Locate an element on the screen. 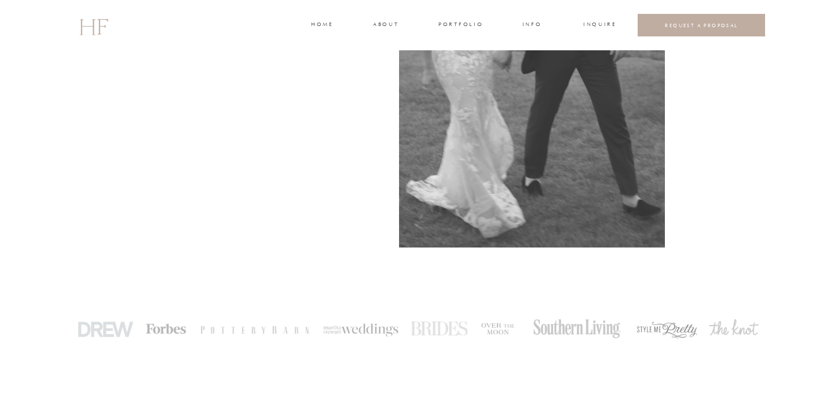 This screenshot has height=410, width=834. a: INFO is located at coordinates (531, 25).